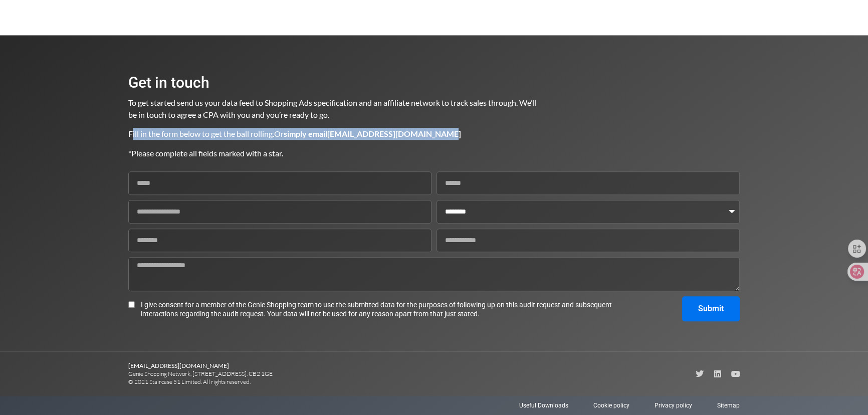  What do you see at coordinates (611, 405) in the screenshot?
I see `span: Cookie policy` at bounding box center [611, 405].